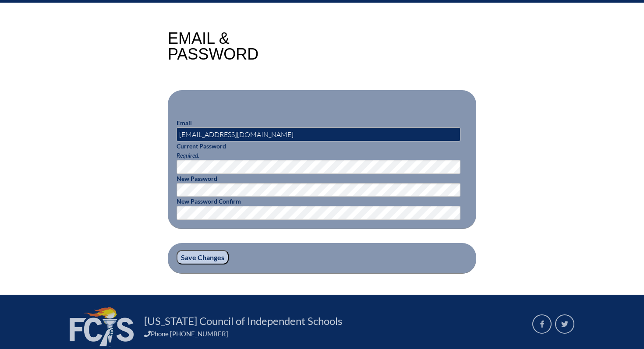 The width and height of the screenshot is (644, 349). I want to click on label: New Password, so click(197, 179).